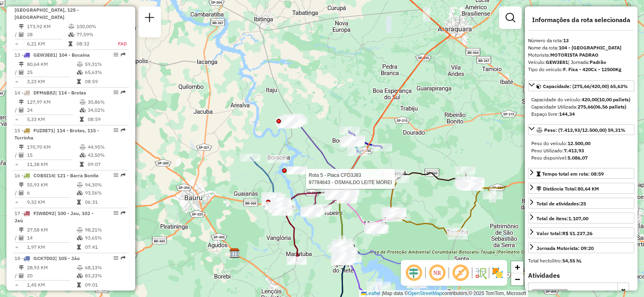  Describe the element at coordinates (581, 261) in the screenshot. I see `div: Total hectolitro:` at that location.